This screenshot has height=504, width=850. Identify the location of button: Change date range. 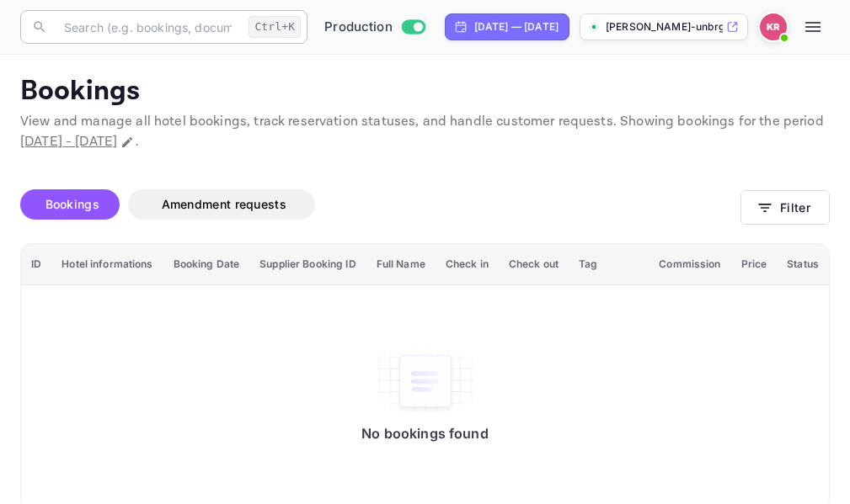
(127, 142).